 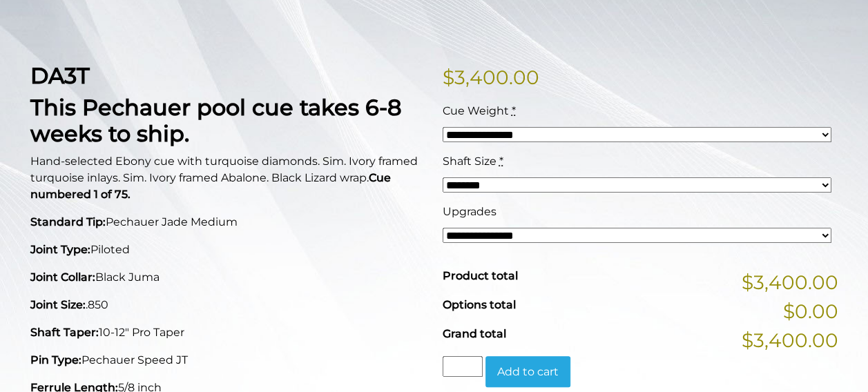 I want to click on strong: Joint Collar:, so click(x=63, y=277).